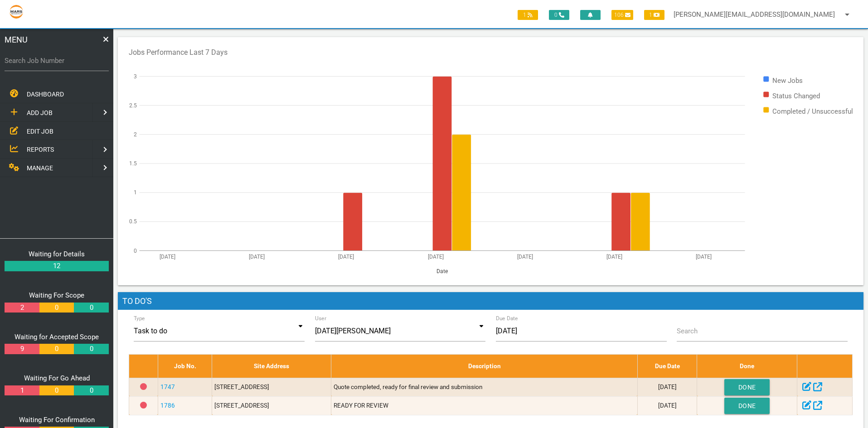 This screenshot has height=428, width=868. What do you see at coordinates (484, 405) in the screenshot?
I see `p: READY FOR REVIEW` at bounding box center [484, 405].